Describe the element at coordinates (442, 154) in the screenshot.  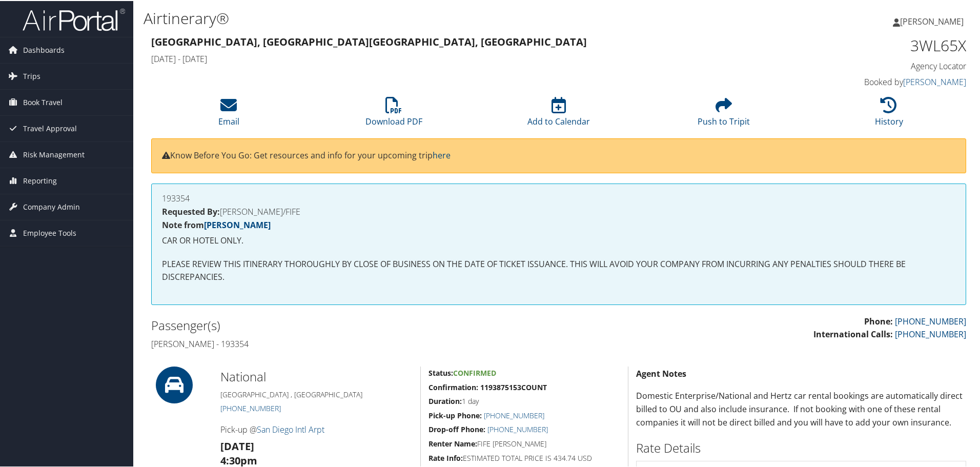
I see `a: here` at that location.